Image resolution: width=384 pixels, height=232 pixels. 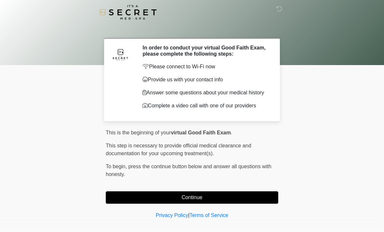 What do you see at coordinates (178, 149) in the screenshot?
I see `span: This step is necessary to provide official medical clearance and documentation for your upcoming ...` at bounding box center [178, 149].